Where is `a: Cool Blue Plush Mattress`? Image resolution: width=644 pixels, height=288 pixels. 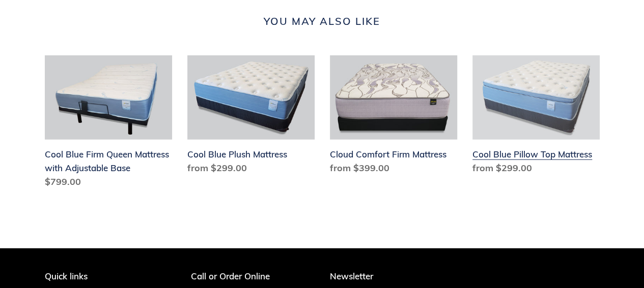
a: Cool Blue Plush Mattress is located at coordinates (251, 117).